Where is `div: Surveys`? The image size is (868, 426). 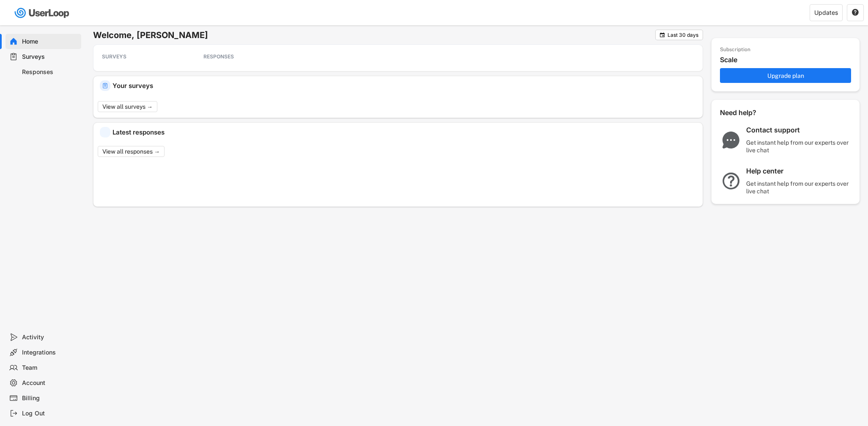
div: Surveys is located at coordinates (50, 57).